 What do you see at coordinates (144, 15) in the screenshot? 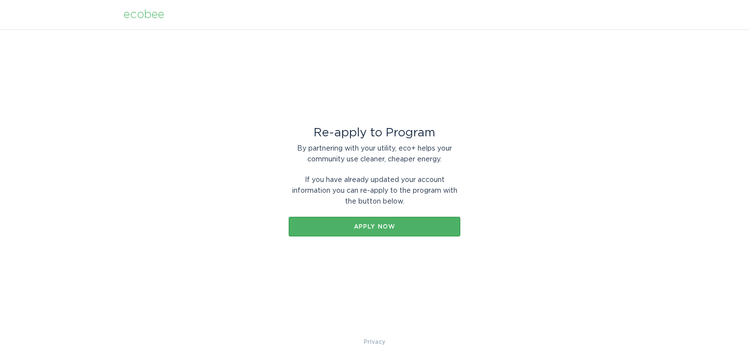
I see `div: ecobee` at bounding box center [144, 15].